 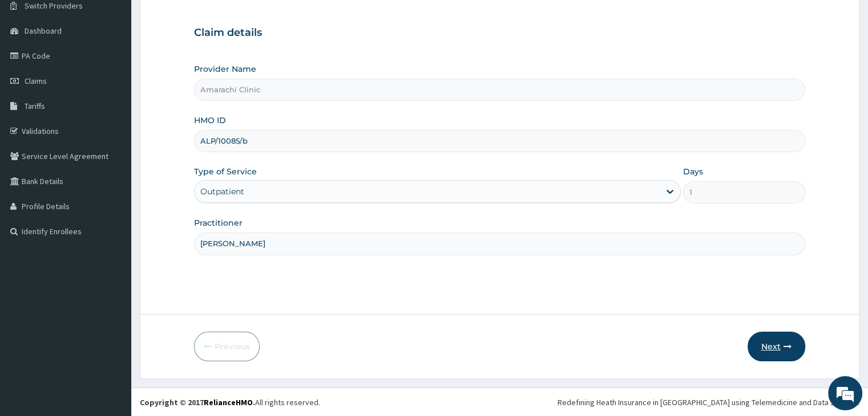 What do you see at coordinates (200, 19) in the screenshot?
I see `div: Minimize live chat window` at bounding box center [200, 19].